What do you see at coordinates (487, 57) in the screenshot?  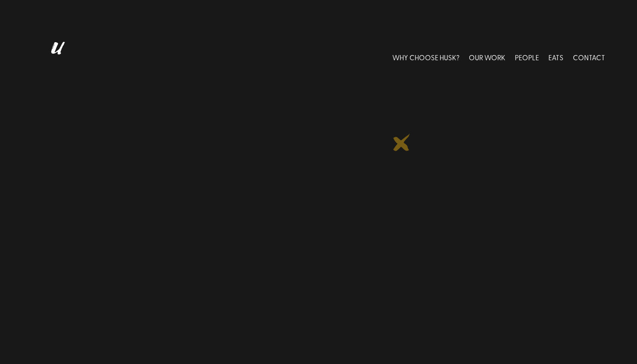 I see `a: OUR WORK` at bounding box center [487, 57].